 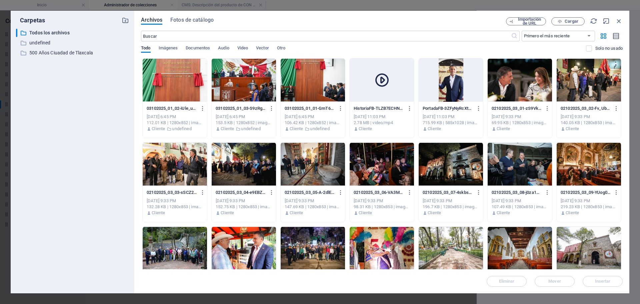 I want to click on button: Cargar, so click(x=568, y=21).